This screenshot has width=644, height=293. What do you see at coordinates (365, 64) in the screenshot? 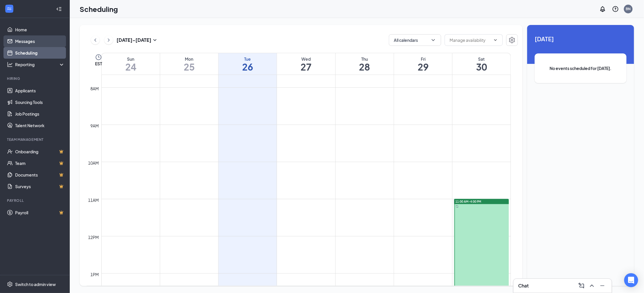
I see `a: August 28, 2025` at bounding box center [365, 64].